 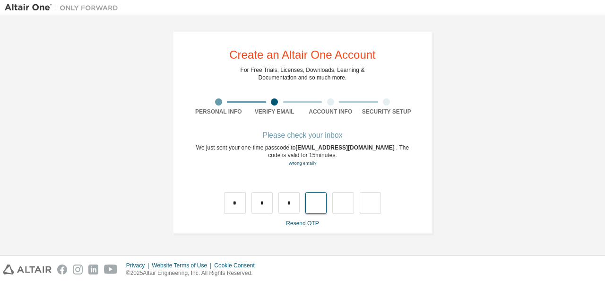 What do you see at coordinates (275, 112) in the screenshot?
I see `div: Verify Email` at bounding box center [275, 112].